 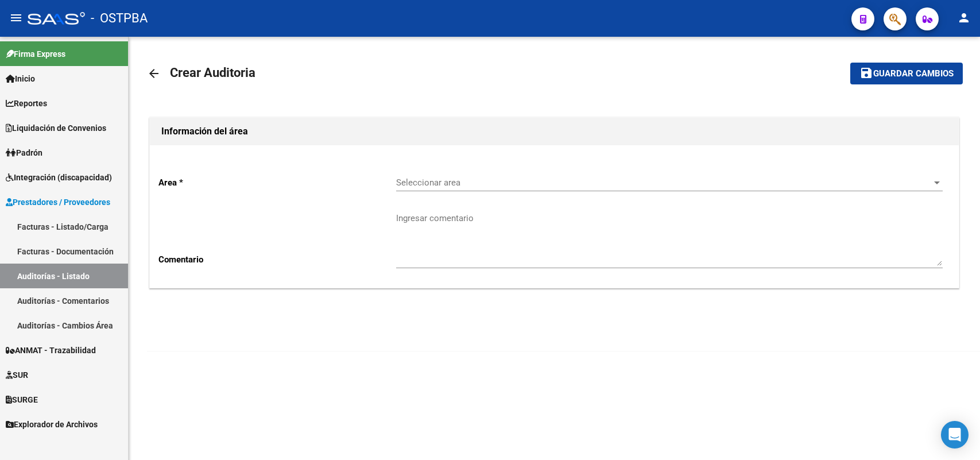 I want to click on mat-icon: menu, so click(x=16, y=18).